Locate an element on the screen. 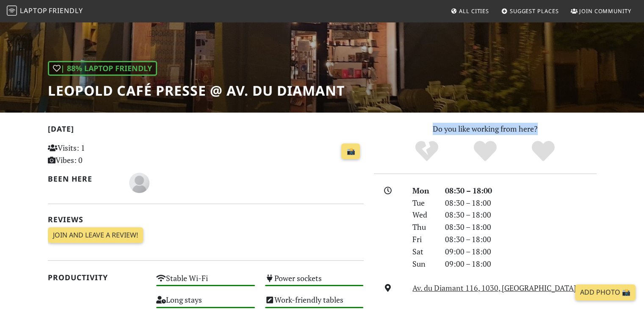 This screenshot has width=644, height=309. img: blank-535327c66bd565773addf3077783bbfce4b00ec00e9fd257753287c682c7fa38.png is located at coordinates (140, 183).